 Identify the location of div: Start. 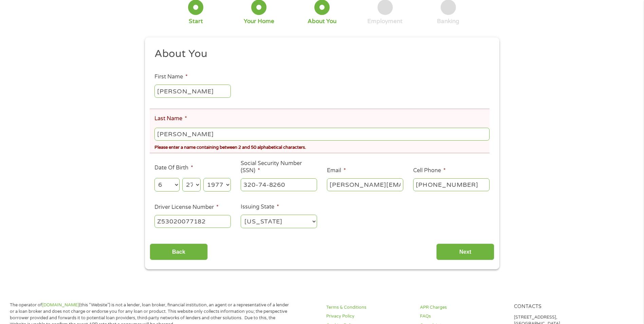
(196, 22).